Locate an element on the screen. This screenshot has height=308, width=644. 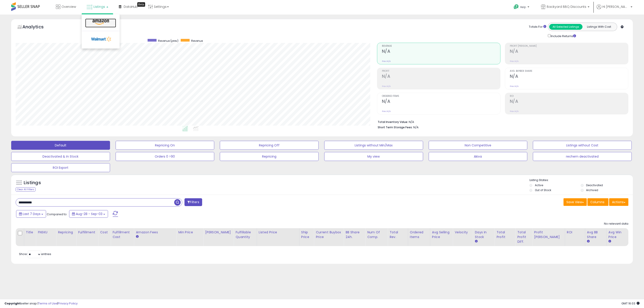
button: Listings without Min/Max is located at coordinates (374, 145).